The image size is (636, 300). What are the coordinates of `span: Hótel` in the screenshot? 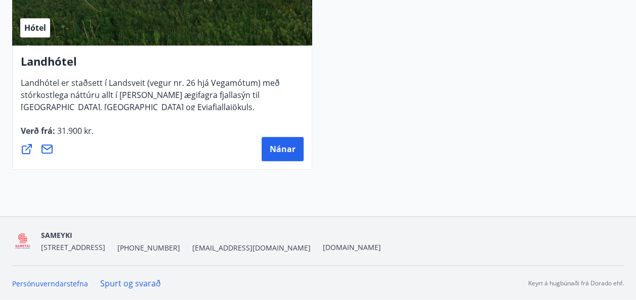 It's located at (35, 28).